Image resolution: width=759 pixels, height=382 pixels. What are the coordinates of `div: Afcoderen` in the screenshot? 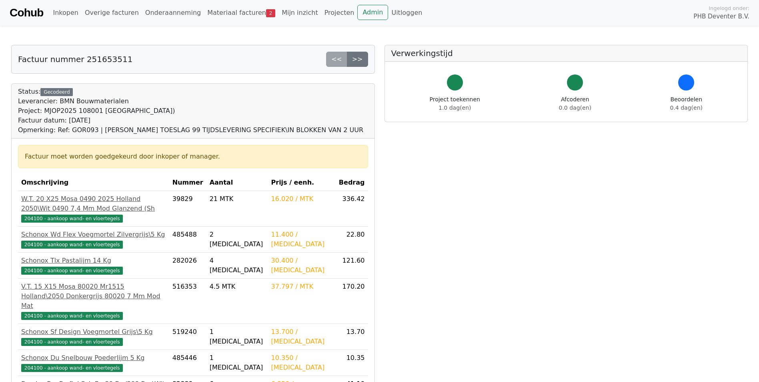 It's located at (575, 104).